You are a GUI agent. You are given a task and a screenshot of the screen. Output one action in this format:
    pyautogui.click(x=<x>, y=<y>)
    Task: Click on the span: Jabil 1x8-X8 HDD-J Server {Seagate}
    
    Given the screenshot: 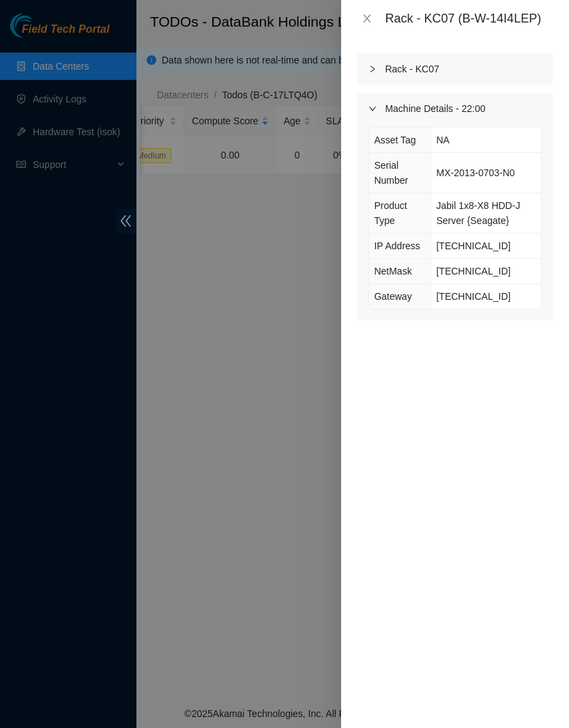 What is the action you would take?
    pyautogui.click(x=478, y=214)
    